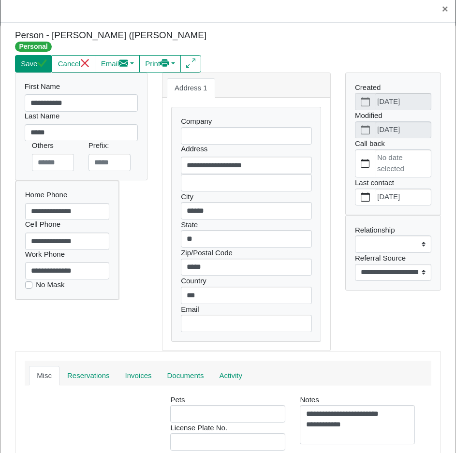 This screenshot has height=453, width=456. What do you see at coordinates (246, 224) in the screenshot?
I see `div: Company City State Zip/Postal Code Country Email` at bounding box center [246, 224].